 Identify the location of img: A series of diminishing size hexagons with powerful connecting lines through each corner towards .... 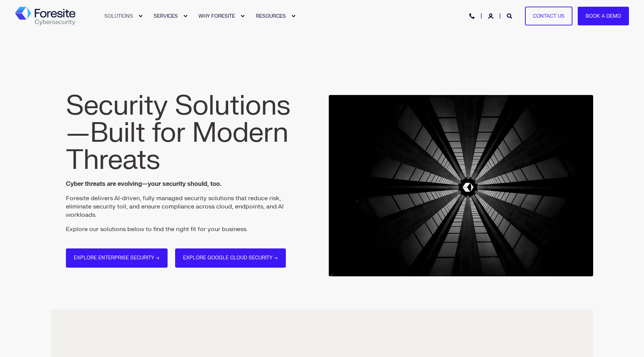
(461, 186).